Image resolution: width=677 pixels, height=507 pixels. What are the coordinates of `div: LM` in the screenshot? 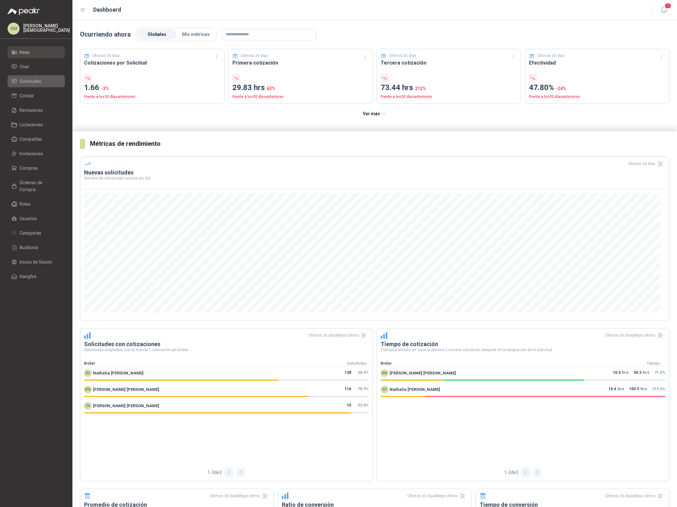 It's located at (88, 406).